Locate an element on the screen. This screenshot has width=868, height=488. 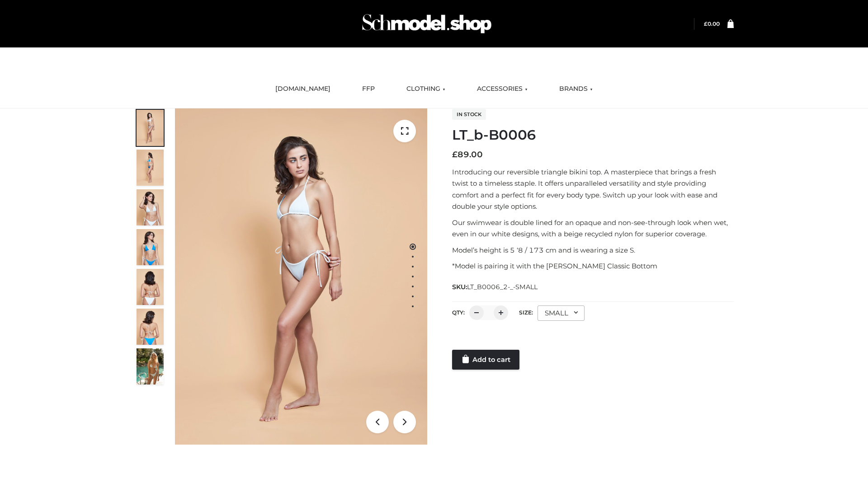
img: Arieltop_CloudNine_AzureSky2.jpg is located at coordinates (150, 366).